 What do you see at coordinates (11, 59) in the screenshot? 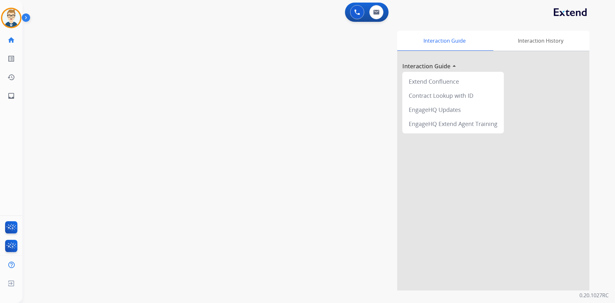
I see `mat-icon: list_alt` at bounding box center [11, 59].